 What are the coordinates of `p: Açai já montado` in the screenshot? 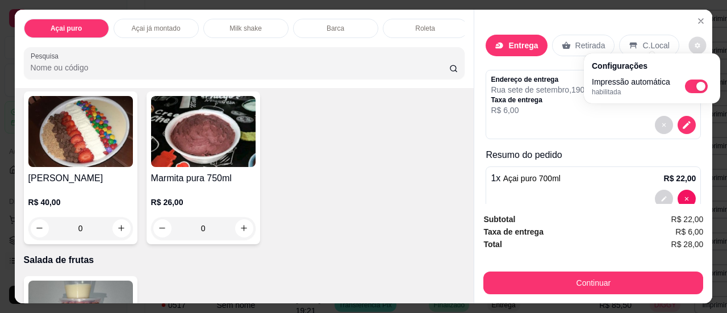 It's located at (156, 28).